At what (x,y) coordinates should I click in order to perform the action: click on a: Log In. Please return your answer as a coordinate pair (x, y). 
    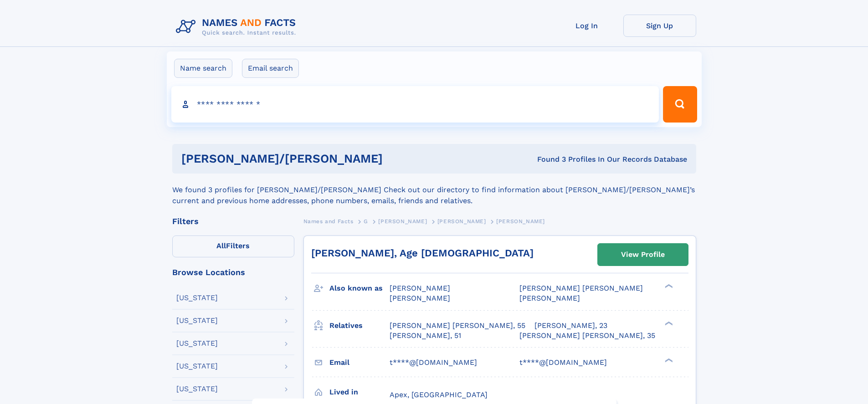
    Looking at the image, I should click on (587, 26).